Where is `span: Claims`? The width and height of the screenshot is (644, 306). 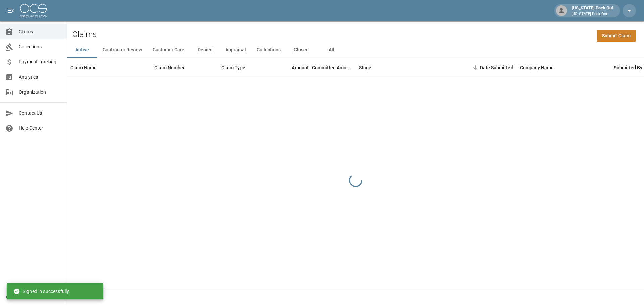
span: Claims is located at coordinates (40, 32).